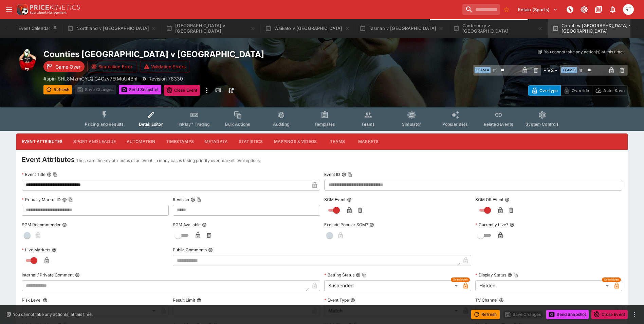 This screenshot has width=644, height=324. I want to click on span: System Controls, so click(542, 124).